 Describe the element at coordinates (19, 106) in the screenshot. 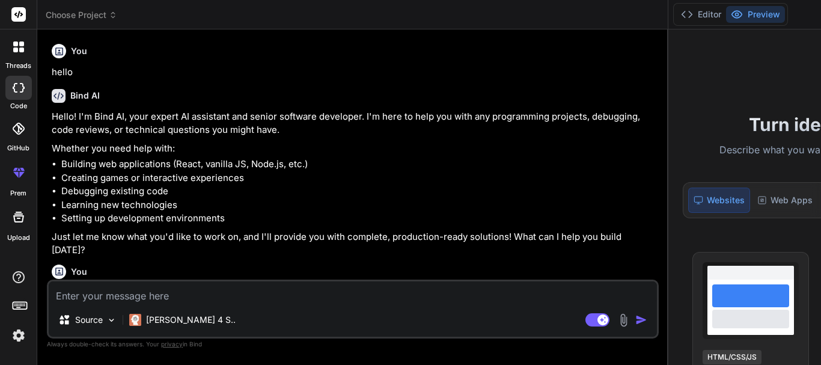

I see `label: code` at that location.